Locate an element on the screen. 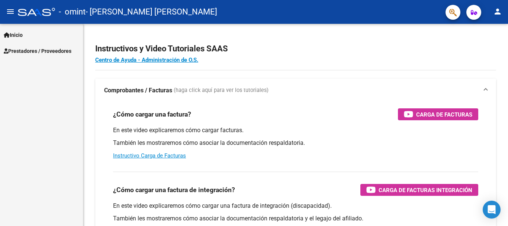 This screenshot has height=226, width=508. span: (haga click aquí para ver los tutoriales) is located at coordinates (221, 90).